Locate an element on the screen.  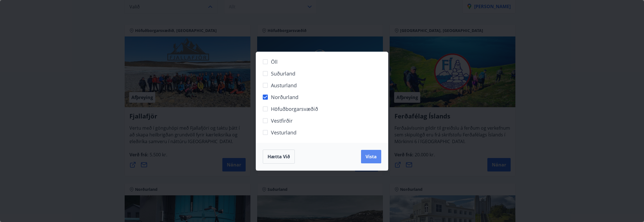
span: Vestfirðir is located at coordinates (282, 121).